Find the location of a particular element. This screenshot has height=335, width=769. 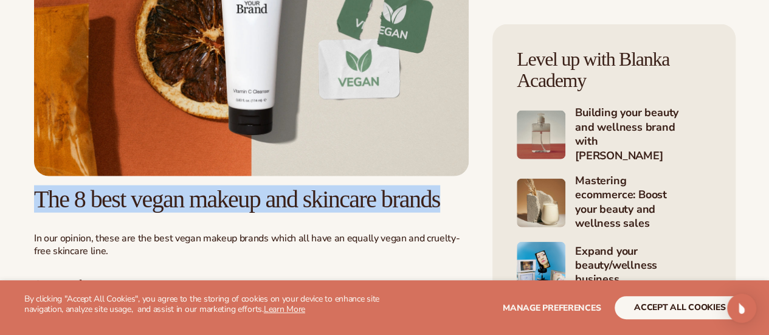

span: Manage preferences is located at coordinates (551, 308).